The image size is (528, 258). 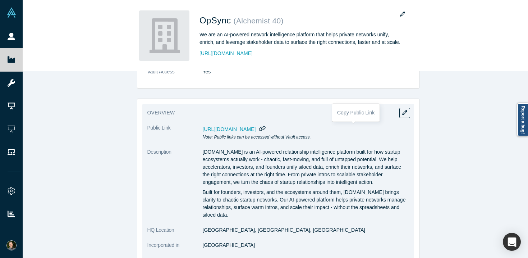 What do you see at coordinates (12, 13) in the screenshot?
I see `img: Alchemist Vault Logo` at bounding box center [12, 13].